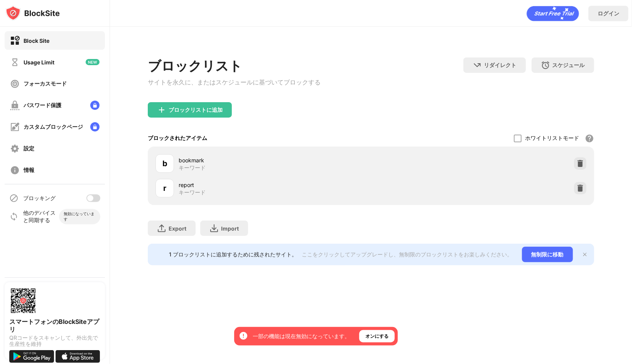 The image size is (632, 364). Describe the element at coordinates (93, 62) in the screenshot. I see `img: new-icon.svg` at that location.